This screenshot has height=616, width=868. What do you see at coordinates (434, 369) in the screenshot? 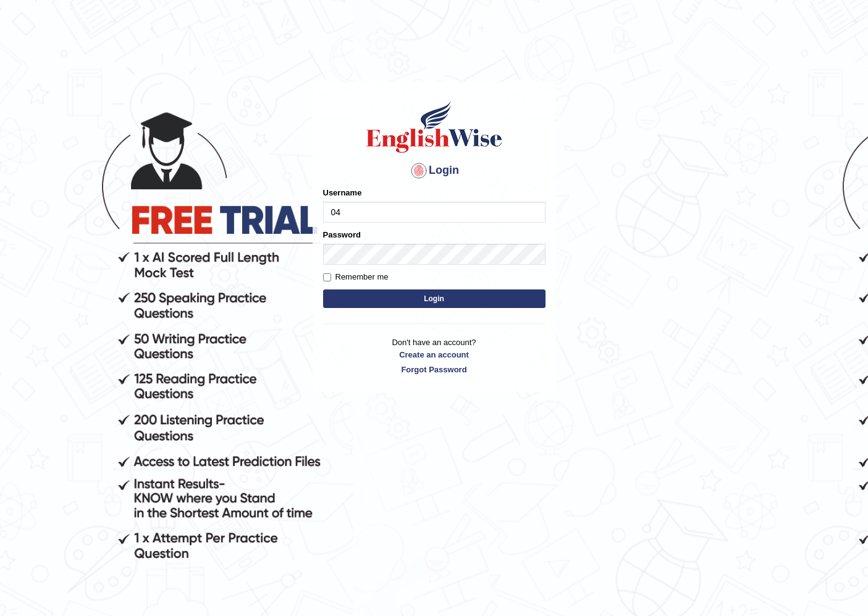
I see `a: Forgot Password` at bounding box center [434, 369].